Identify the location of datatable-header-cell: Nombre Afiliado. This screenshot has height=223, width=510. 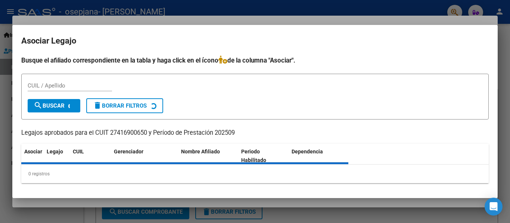
(208, 156).